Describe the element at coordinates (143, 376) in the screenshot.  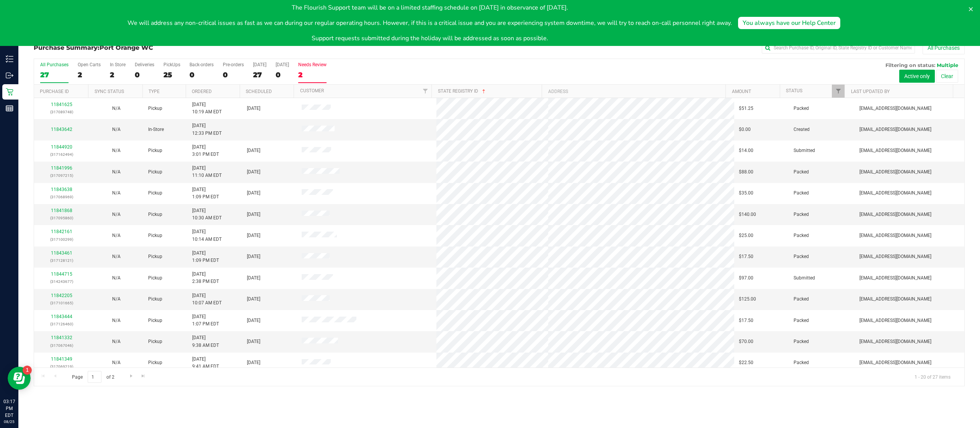
I see `a: Go to the last page` at that location.